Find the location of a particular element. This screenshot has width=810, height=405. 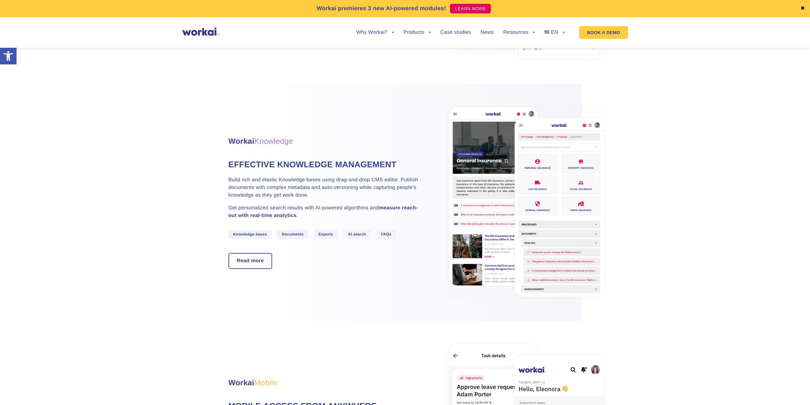

a: Why Workai? is located at coordinates (375, 32).